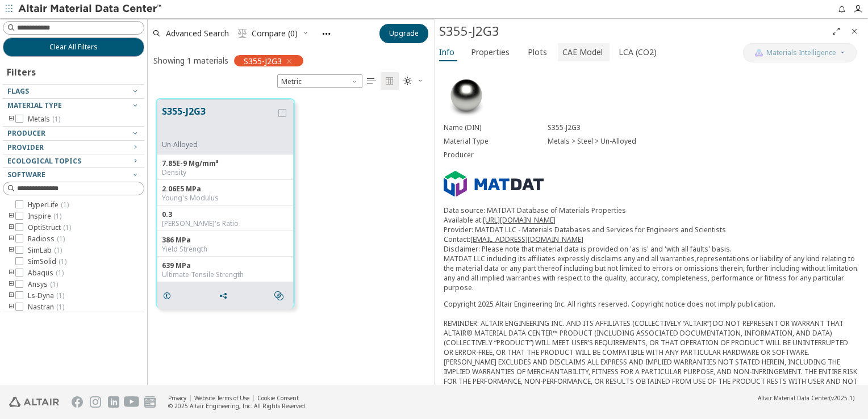 This screenshot has height=419, width=868. I want to click on button: Share, so click(225, 296).